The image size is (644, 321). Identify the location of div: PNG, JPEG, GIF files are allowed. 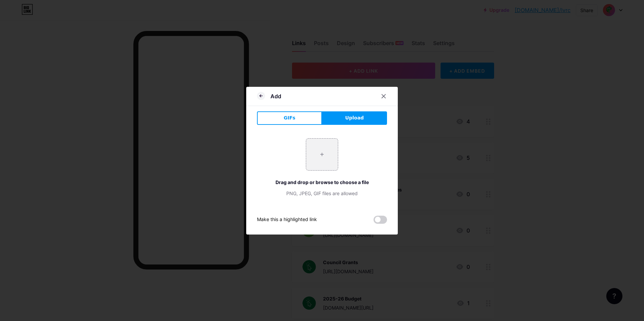
(322, 193).